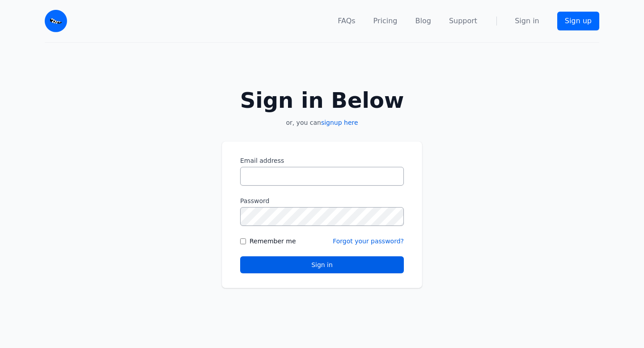 The height and width of the screenshot is (348, 644). What do you see at coordinates (385, 21) in the screenshot?
I see `a: Pricing` at bounding box center [385, 21].